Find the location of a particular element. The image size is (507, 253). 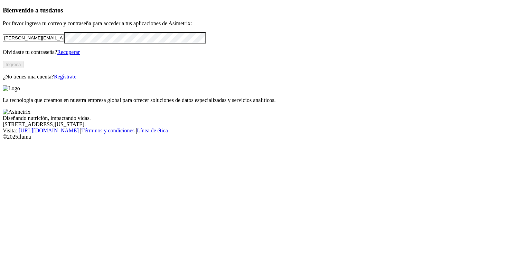

p: Por favor ingresa tu correo y contraseña para acceder a tus aplicaciones de Asimetrix: is located at coordinates (254, 24).